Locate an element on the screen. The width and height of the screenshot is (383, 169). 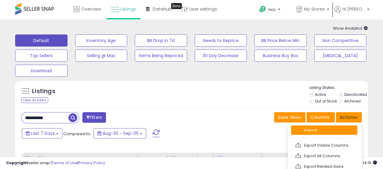
label: Active is located at coordinates (320, 95).